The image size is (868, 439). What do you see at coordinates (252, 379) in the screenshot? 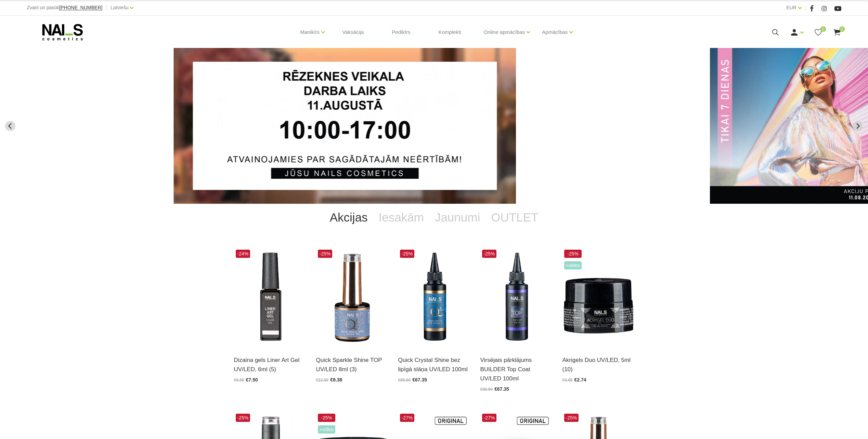
I see `span: €7.50` at bounding box center [252, 379].